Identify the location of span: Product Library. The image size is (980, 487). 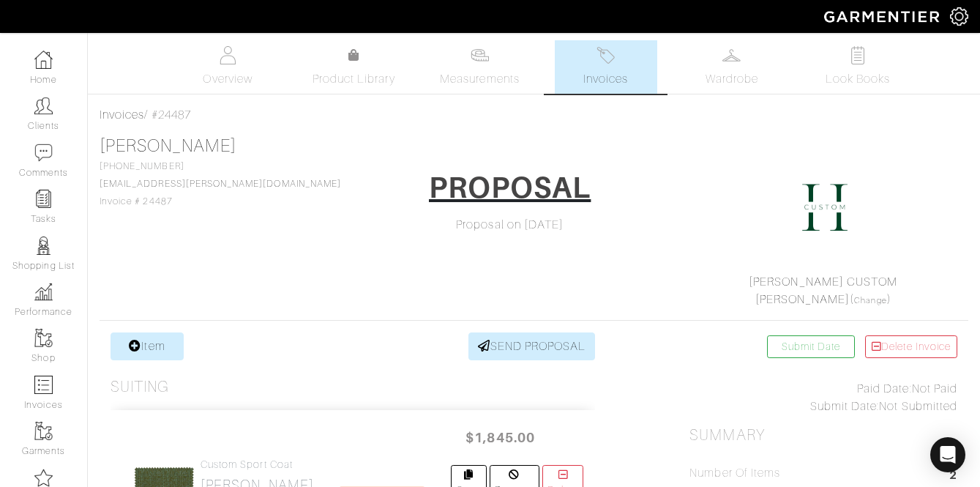
(353, 79).